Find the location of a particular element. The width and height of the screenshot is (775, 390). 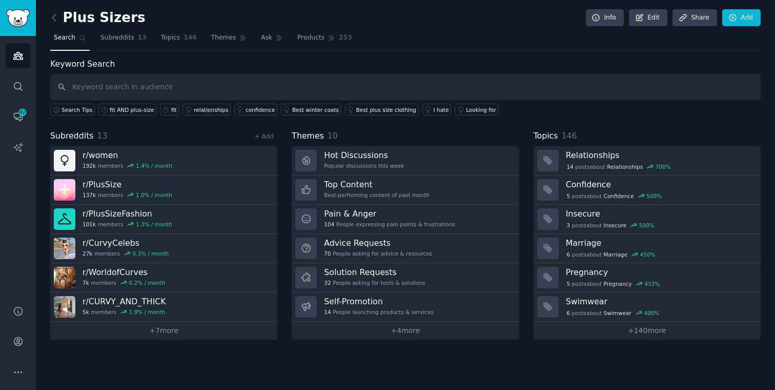

h3: Top Content is located at coordinates (377, 184).